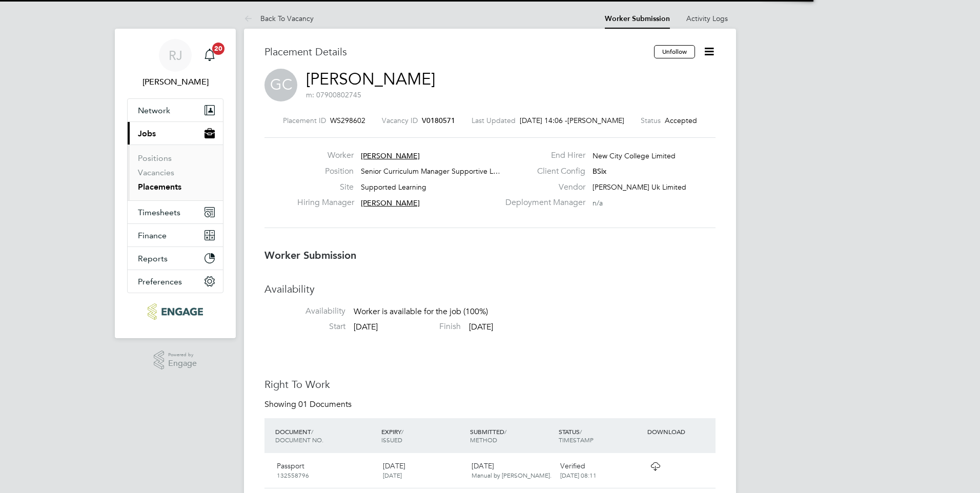 The width and height of the screenshot is (980, 493). I want to click on span: Network, so click(154, 110).